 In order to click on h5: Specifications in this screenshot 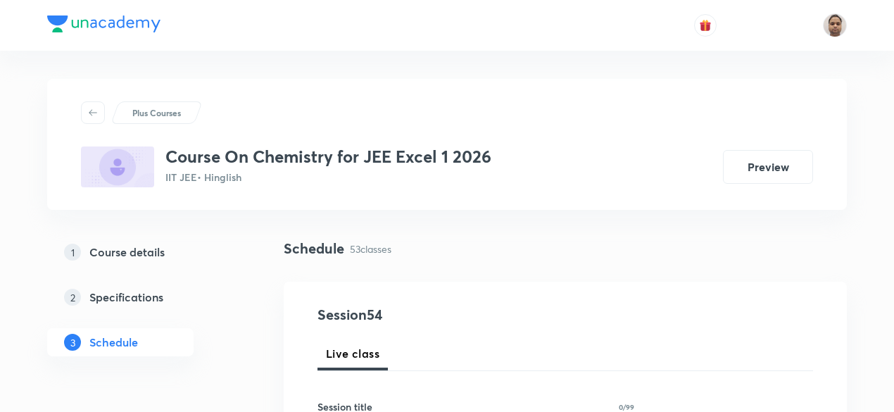, I will do `click(126, 297)`.